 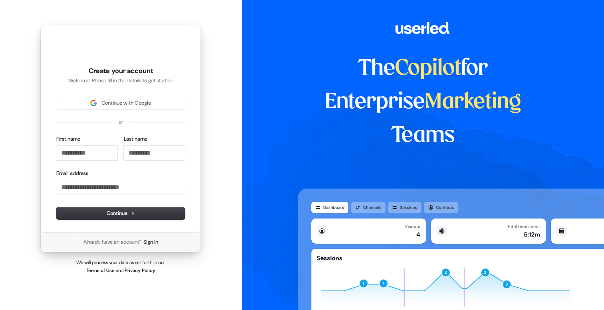 What do you see at coordinates (100, 271) in the screenshot?
I see `a: Terms of Use` at bounding box center [100, 271].